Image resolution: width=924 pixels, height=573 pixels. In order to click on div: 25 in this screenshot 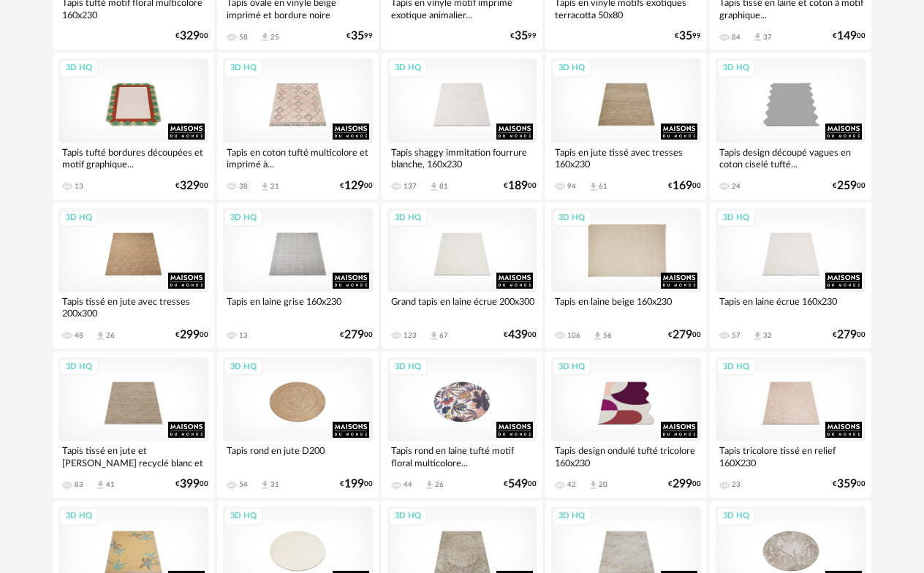, I will do `click(275, 38)`.